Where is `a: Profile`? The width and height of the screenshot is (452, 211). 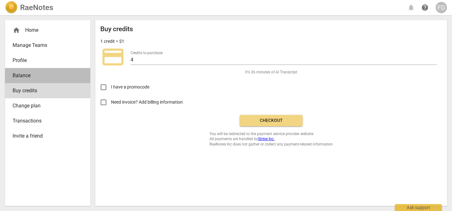 a: Profile is located at coordinates (48, 60).